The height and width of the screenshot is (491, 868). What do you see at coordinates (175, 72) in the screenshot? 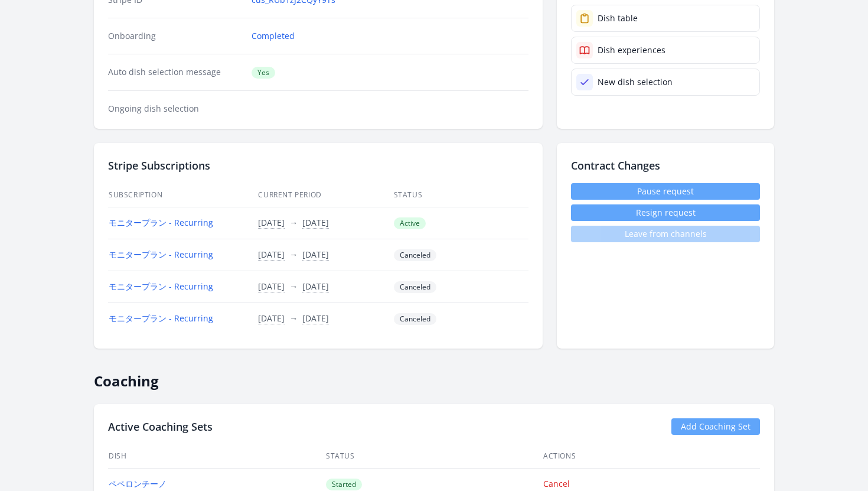
I see `dt: Auto dish selection message` at bounding box center [175, 72].